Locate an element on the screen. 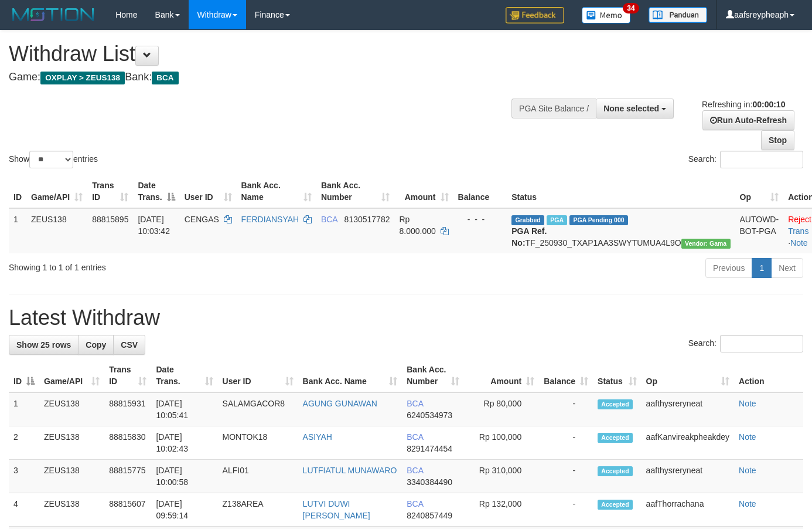  th: ID is located at coordinates (18, 191).